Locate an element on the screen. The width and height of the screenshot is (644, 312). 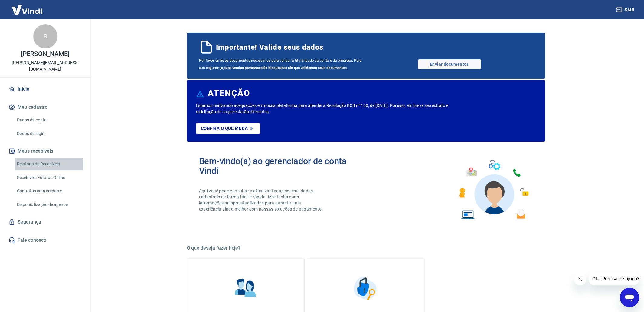
a: Dados da conta is located at coordinates (49, 120).